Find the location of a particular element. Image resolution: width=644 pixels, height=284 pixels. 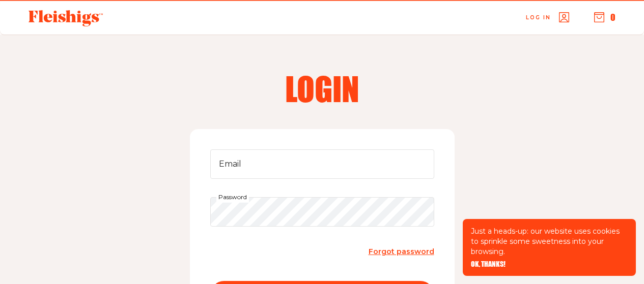

span: Forgot password is located at coordinates (401, 251).